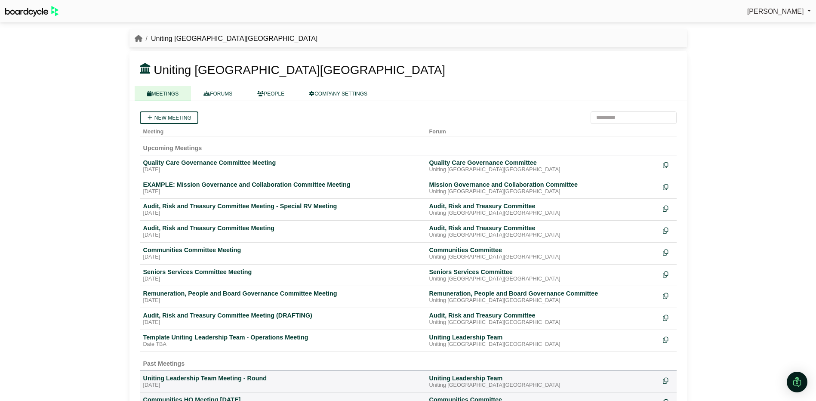 This screenshot has width=816, height=401. What do you see at coordinates (172, 148) in the screenshot?
I see `span: Upcoming Meetings` at bounding box center [172, 148].